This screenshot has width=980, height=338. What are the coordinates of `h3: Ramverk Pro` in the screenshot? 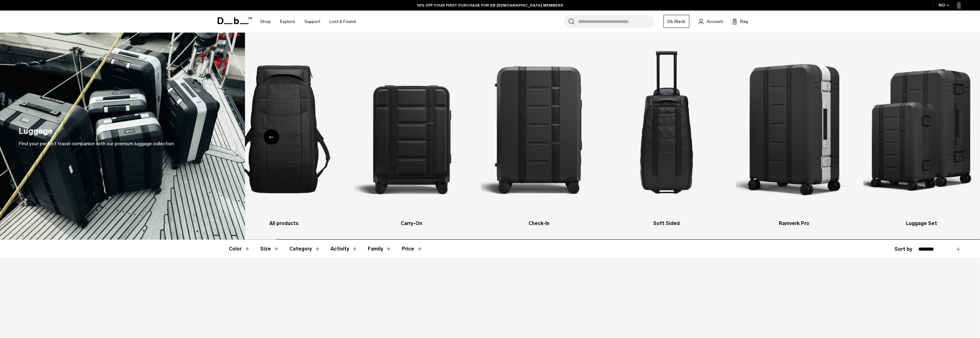 It's located at (793, 223).